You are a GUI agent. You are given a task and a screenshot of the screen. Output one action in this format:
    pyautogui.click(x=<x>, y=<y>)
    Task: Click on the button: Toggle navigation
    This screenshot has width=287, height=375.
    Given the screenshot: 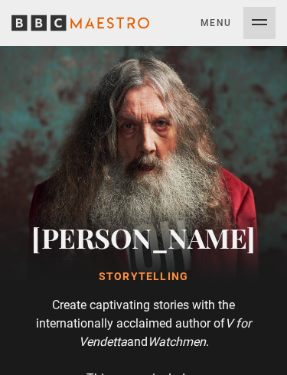 What is the action you would take?
    pyautogui.click(x=238, y=23)
    